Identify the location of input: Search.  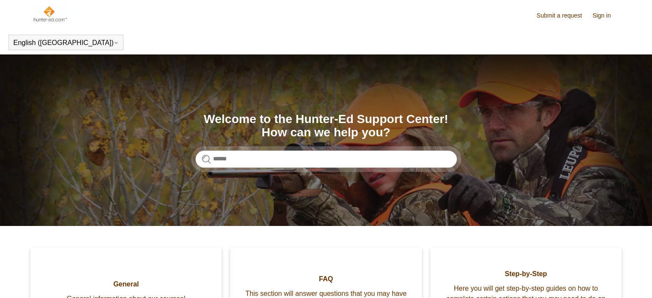
(326, 159).